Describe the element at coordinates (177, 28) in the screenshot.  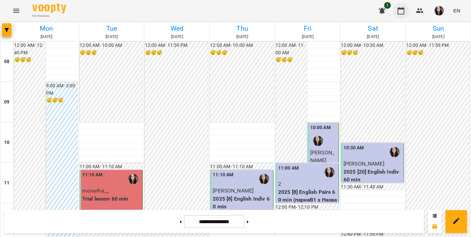
I see `h6: Wed` at that location.